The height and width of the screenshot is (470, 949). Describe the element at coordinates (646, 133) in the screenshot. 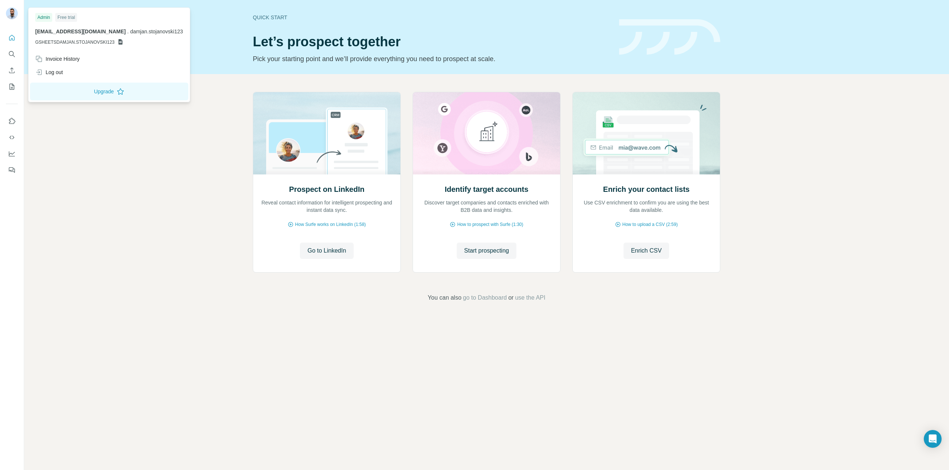

I see `img: Enrich your contact lists` at that location.